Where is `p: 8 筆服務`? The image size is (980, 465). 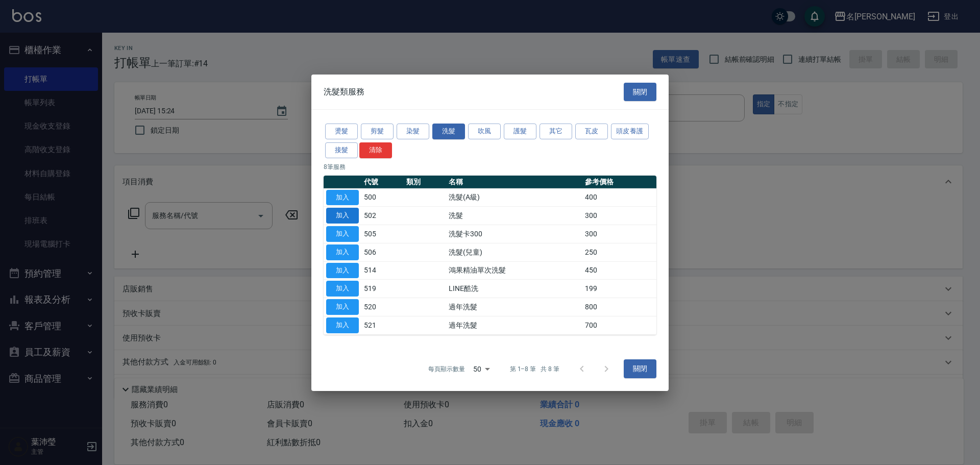
p: 8 筆服務 is located at coordinates (490, 166).